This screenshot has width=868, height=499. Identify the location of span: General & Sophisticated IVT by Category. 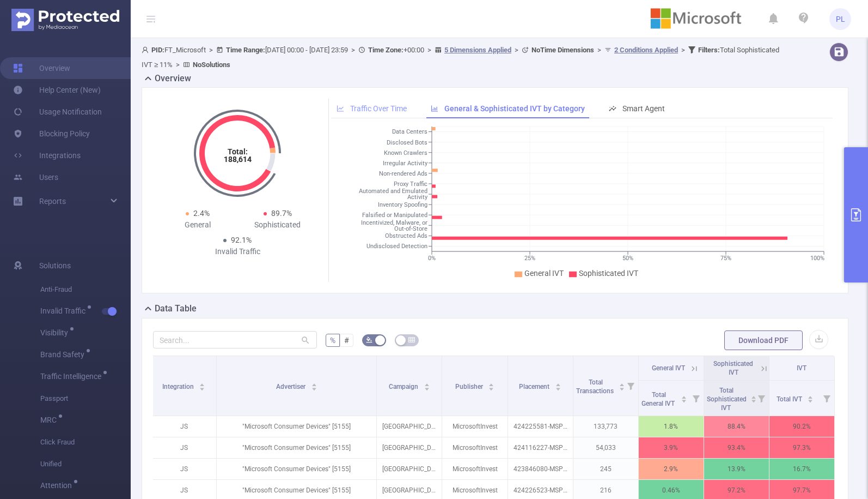
(515, 109).